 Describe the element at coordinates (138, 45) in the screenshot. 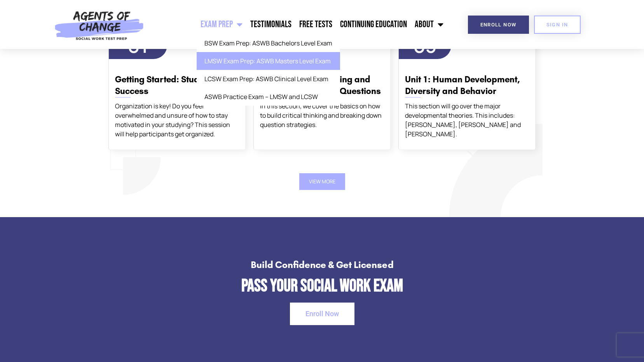

I see `span: 01` at that location.